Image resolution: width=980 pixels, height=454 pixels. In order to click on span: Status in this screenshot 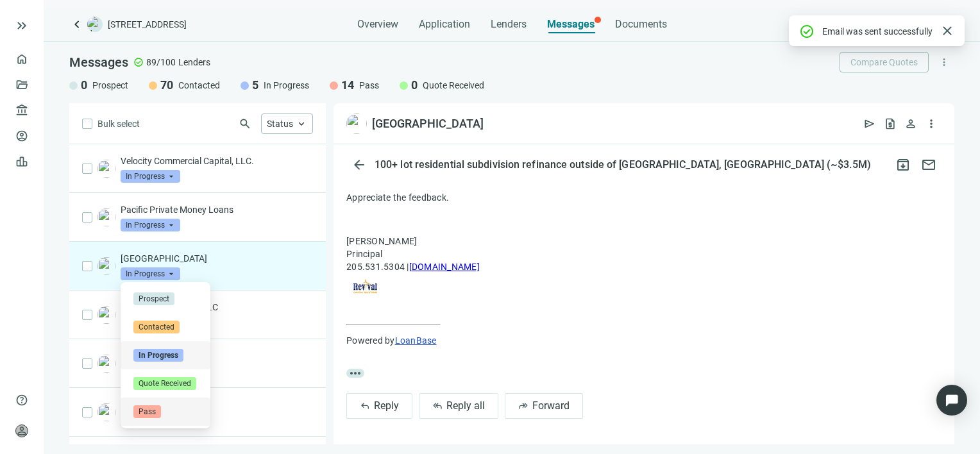, I will do `click(279, 124)`.